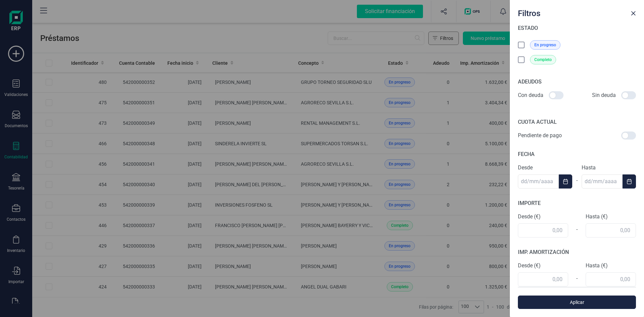  What do you see at coordinates (633, 13) in the screenshot?
I see `button: Close` at bounding box center [633, 13].